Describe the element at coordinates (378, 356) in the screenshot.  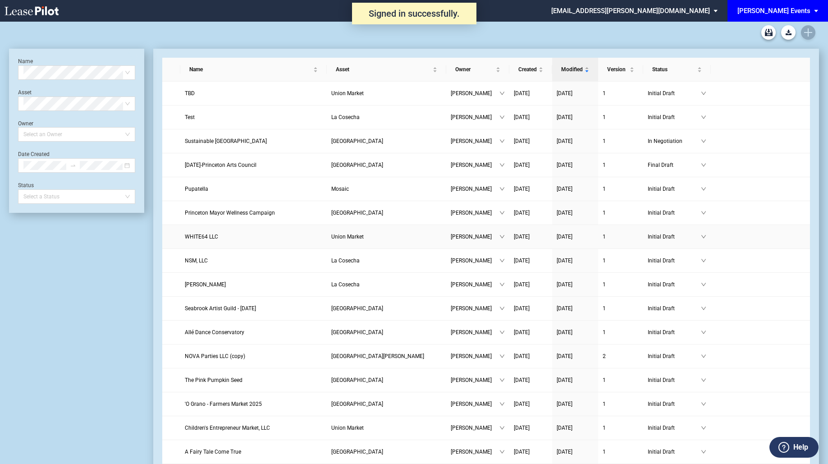
I see `span: Cabin John Village` at that location.